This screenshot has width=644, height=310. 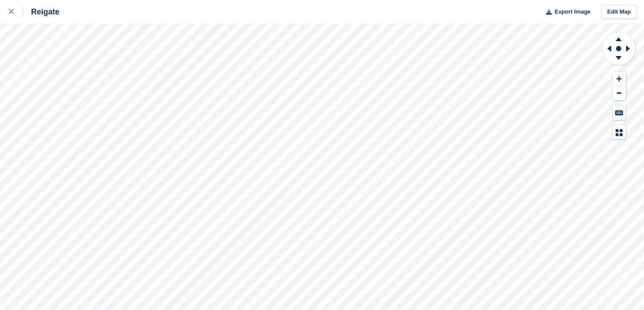 I want to click on button: Map Legend, so click(x=619, y=133).